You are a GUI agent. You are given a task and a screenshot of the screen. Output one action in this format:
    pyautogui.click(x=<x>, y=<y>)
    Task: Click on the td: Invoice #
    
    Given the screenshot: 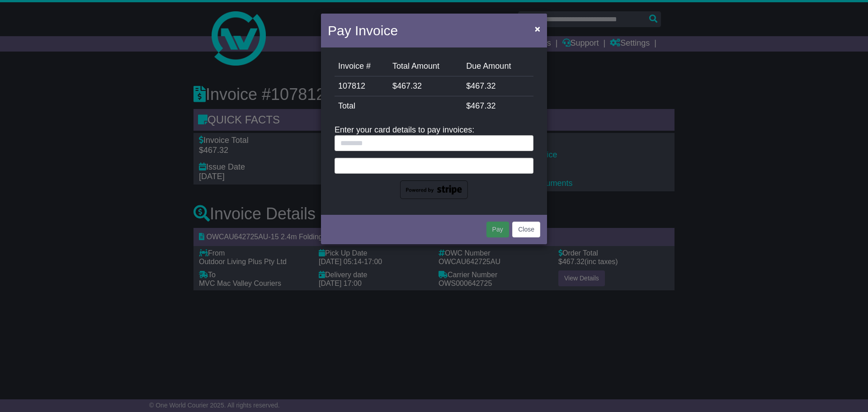 What is the action you would take?
    pyautogui.click(x=362, y=67)
    